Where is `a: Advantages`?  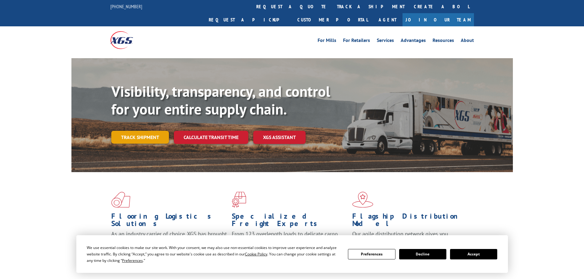
a: Advantages is located at coordinates (413, 41).